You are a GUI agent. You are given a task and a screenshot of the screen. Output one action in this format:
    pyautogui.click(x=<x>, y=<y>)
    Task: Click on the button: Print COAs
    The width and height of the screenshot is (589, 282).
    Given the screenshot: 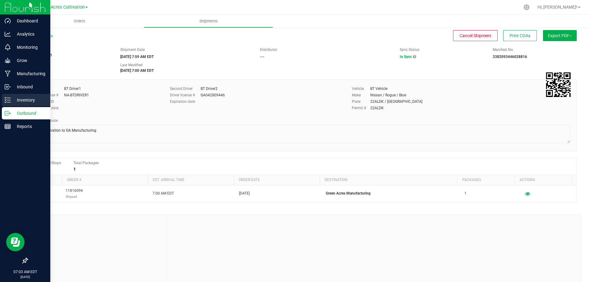 What is the action you would take?
    pyautogui.click(x=520, y=36)
    